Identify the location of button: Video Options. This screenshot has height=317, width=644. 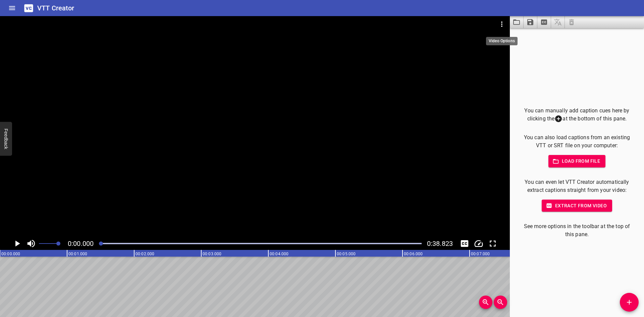
(502, 24).